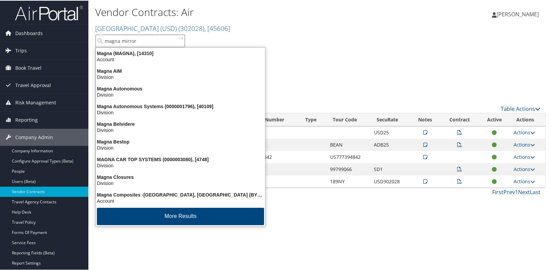 The width and height of the screenshot is (550, 270). Describe the element at coordinates (348, 144) in the screenshot. I see `td: BEAN` at that location.